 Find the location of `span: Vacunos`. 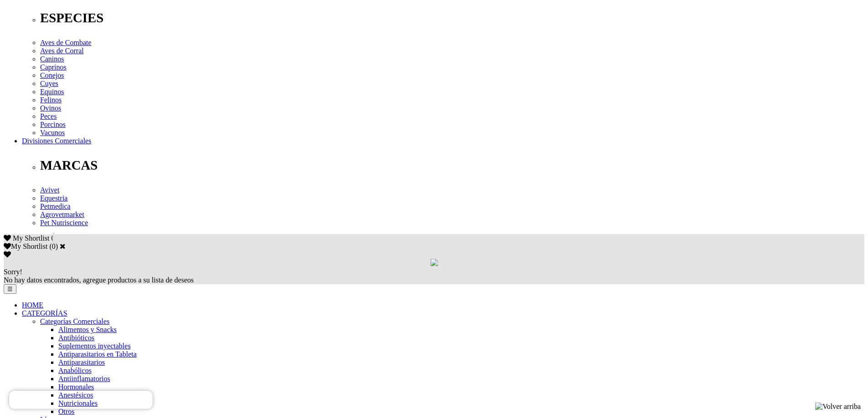

span: Vacunos is located at coordinates (52, 133).